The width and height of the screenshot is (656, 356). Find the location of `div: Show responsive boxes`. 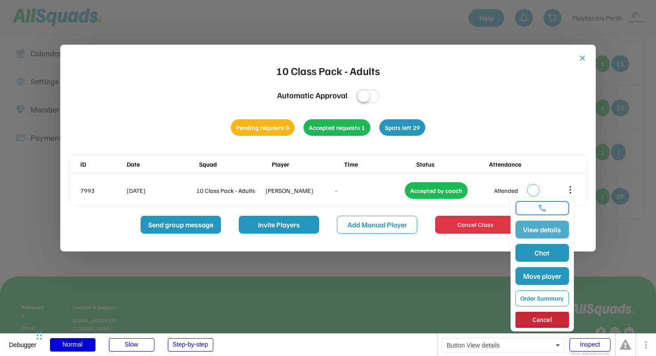

div: Show responsive boxes is located at coordinates (590, 353).